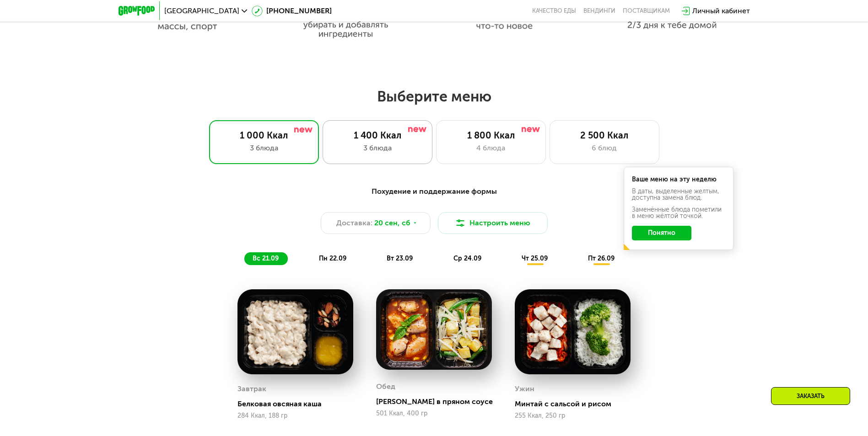 Image resolution: width=868 pixels, height=436 pixels. I want to click on div: 1 400 Ккал, so click(377, 136).